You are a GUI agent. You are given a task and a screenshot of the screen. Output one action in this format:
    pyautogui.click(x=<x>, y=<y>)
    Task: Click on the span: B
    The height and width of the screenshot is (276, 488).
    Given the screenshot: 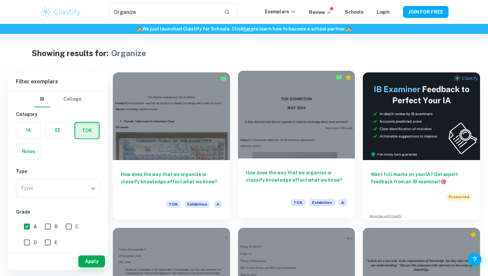 What is the action you would take?
    pyautogui.click(x=56, y=227)
    